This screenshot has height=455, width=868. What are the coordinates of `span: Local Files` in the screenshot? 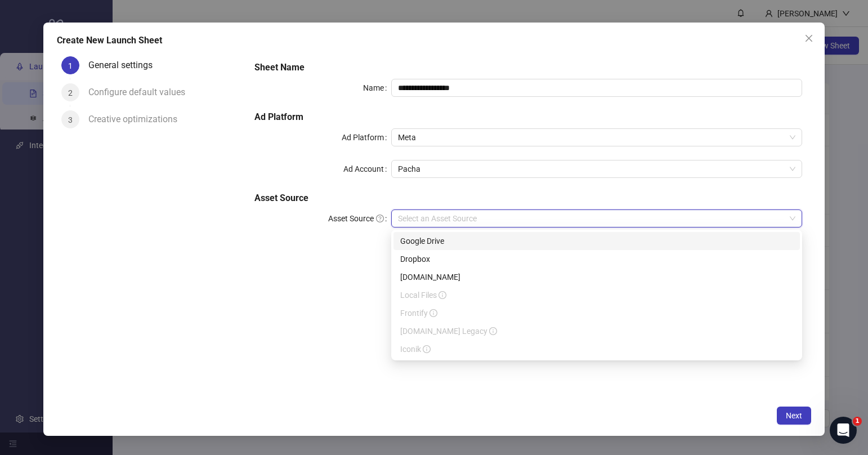 It's located at (423, 295).